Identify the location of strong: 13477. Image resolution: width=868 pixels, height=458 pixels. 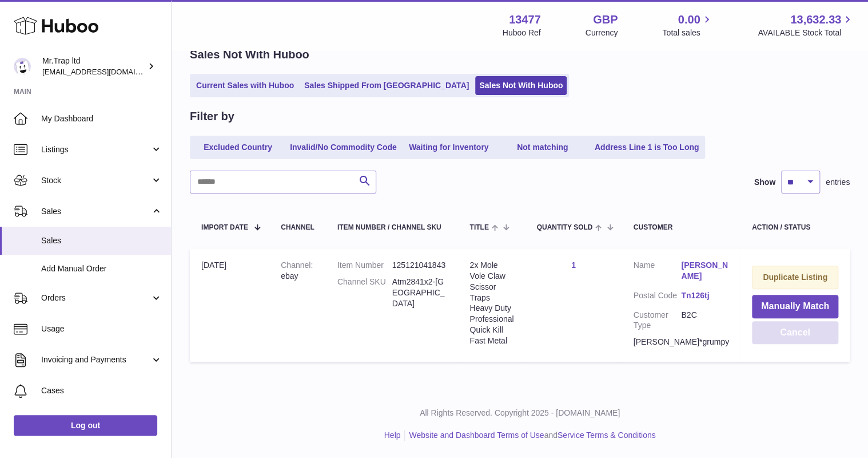
(525, 20).